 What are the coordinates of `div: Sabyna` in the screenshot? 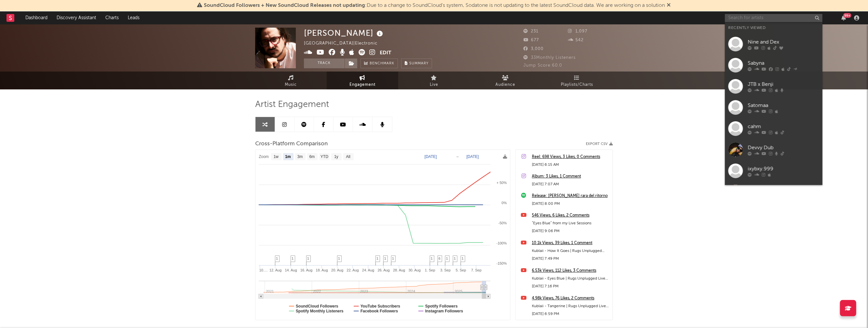 It's located at (784, 63).